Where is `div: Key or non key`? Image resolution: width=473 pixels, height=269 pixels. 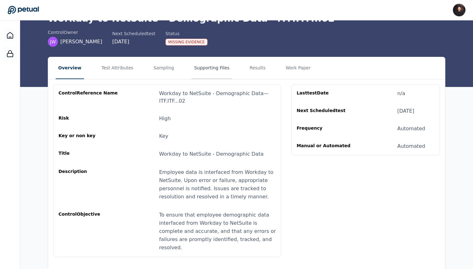 div: Key or non key is located at coordinates (89, 136).